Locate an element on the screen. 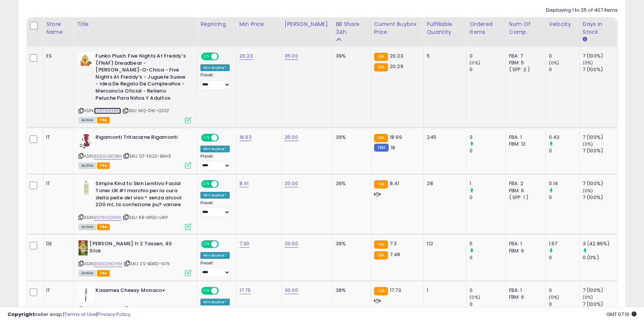 The height and width of the screenshot is (322, 644). span: 20.23 is located at coordinates (396, 55).